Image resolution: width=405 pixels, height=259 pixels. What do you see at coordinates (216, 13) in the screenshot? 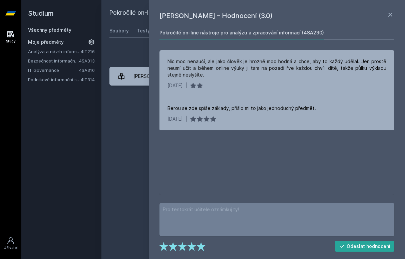
I see `h2: Pokročilé on-line nástroje pro analýzu a zpracování informací (4SA230)` at bounding box center [216, 13].